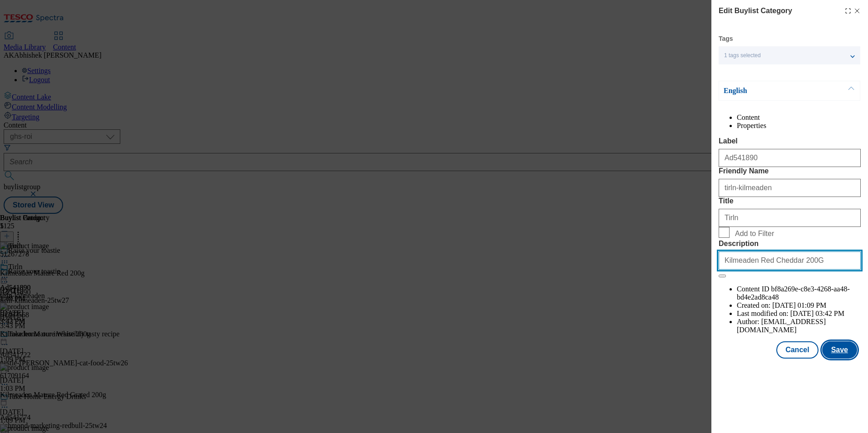 Image resolution: width=868 pixels, height=433 pixels. I want to click on label: Description, so click(789, 244).